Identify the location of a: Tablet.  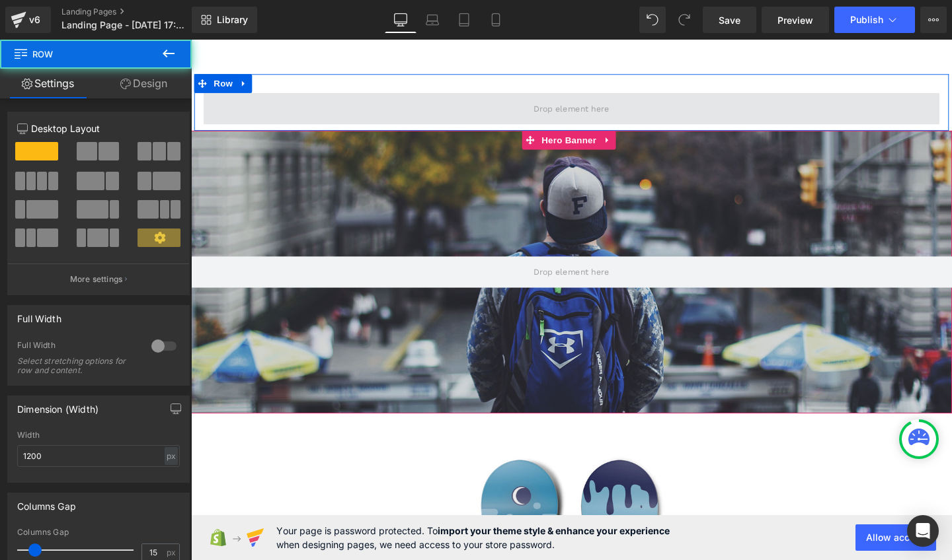
(464, 20).